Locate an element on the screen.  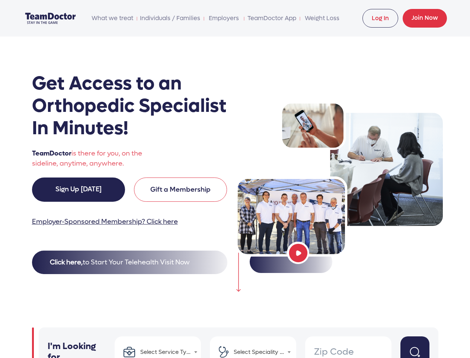
li: Weight Loss is located at coordinates (322, 18).